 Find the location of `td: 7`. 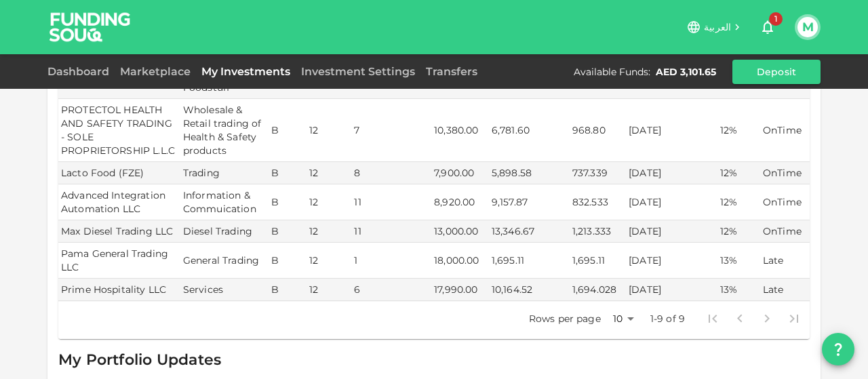

td: 7 is located at coordinates (391, 130).